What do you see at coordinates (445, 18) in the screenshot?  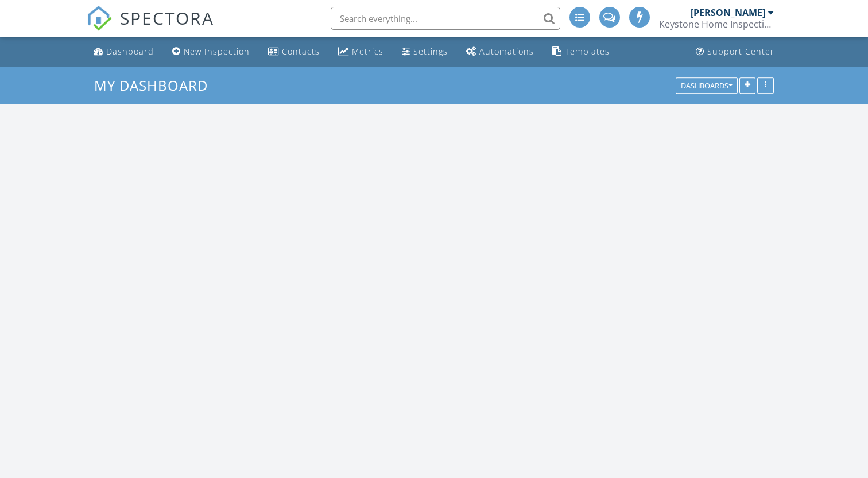 I see `input: Search everything...` at bounding box center [445, 18].